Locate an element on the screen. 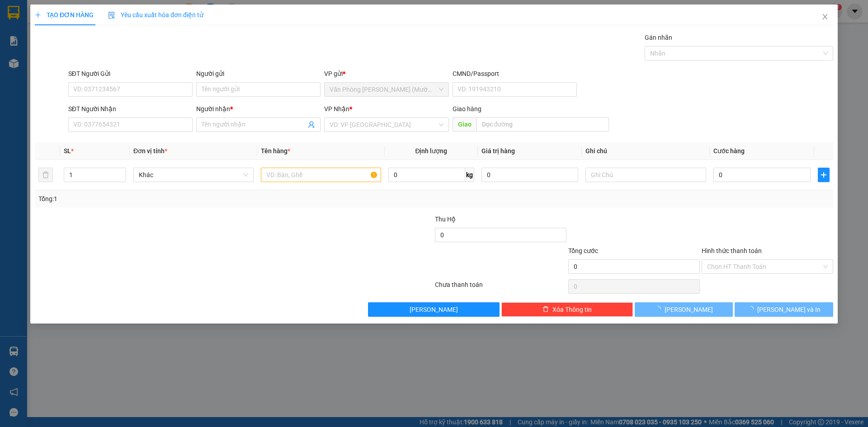 The height and width of the screenshot is (427, 868). button: Close is located at coordinates (826, 17).